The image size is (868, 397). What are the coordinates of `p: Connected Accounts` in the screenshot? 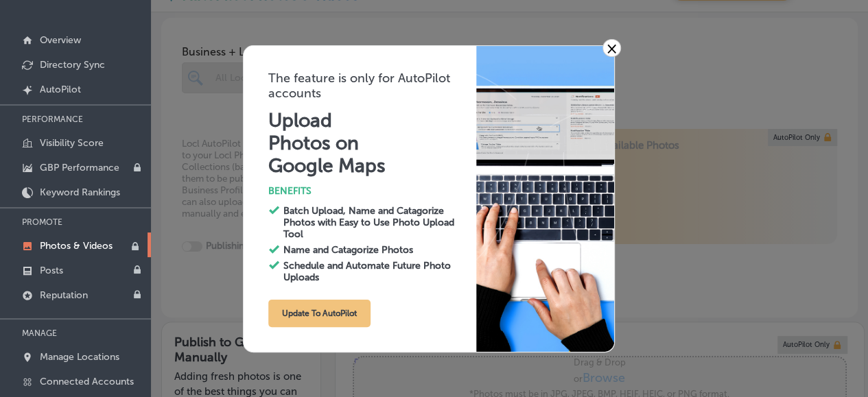 It's located at (86, 381).